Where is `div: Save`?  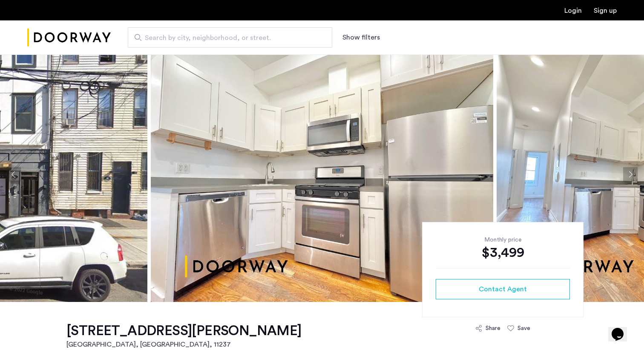
div: Save is located at coordinates (524, 329).